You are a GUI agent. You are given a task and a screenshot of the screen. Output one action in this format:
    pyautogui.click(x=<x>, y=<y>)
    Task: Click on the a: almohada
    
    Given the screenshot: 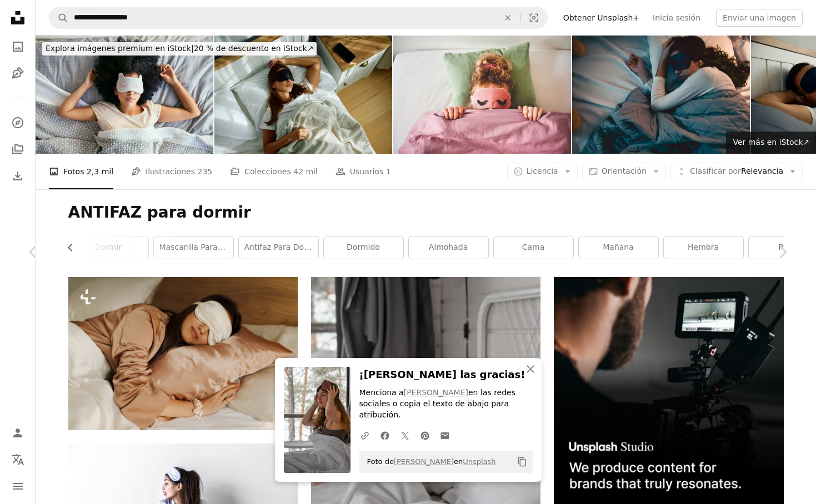 What is the action you would take?
    pyautogui.click(x=448, y=247)
    